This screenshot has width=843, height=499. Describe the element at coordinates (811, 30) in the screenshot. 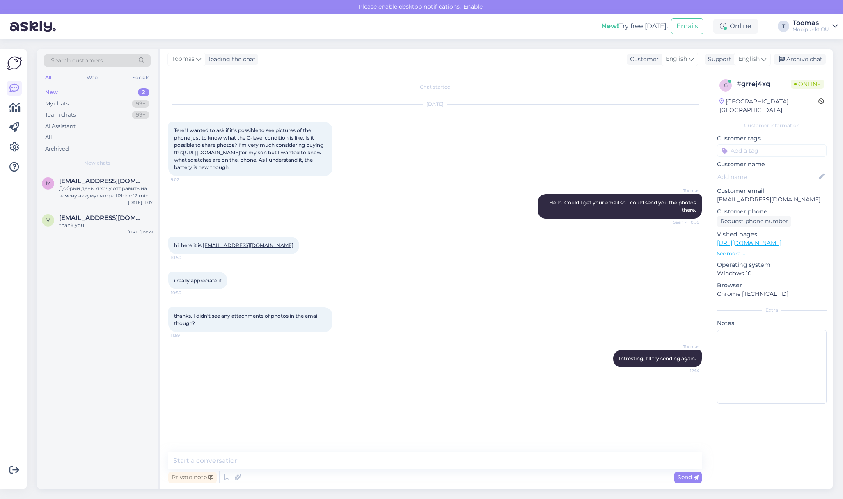

I see `div: Mobipunkt OÜ` at that location.